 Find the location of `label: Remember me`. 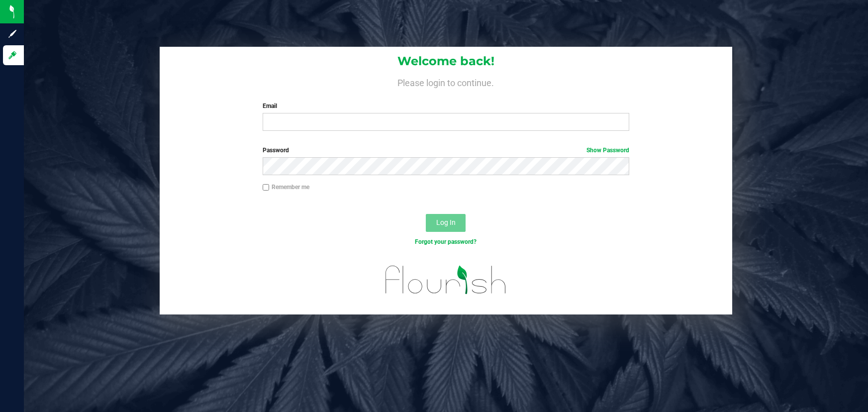

label: Remember me is located at coordinates (286, 187).